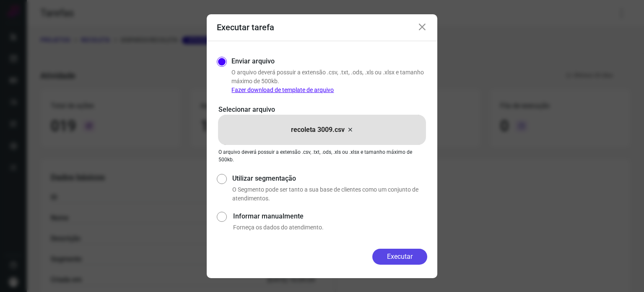  What do you see at coordinates (330, 227) in the screenshot?
I see `p: Forneça os dados do atendimento.` at bounding box center [330, 227].